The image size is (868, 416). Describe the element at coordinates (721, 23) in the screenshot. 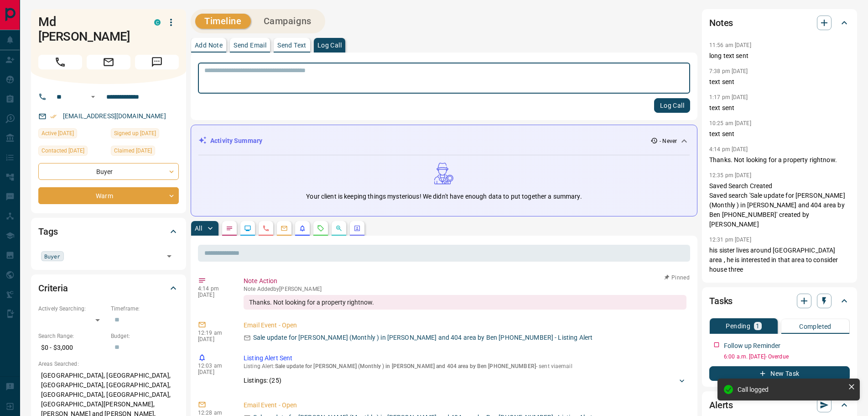

I see `h2: Notes` at that location.